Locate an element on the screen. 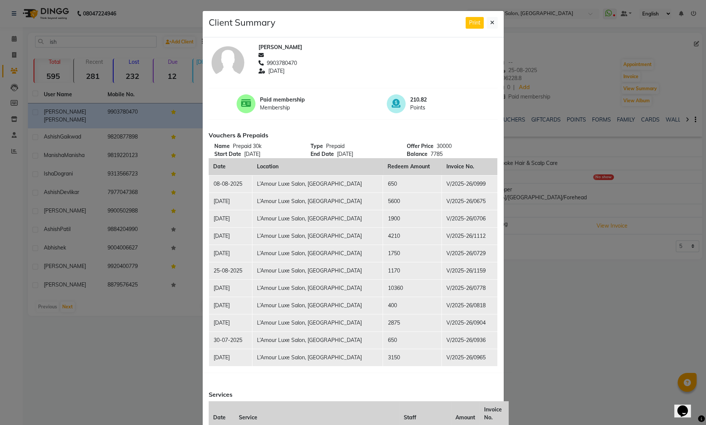 This screenshot has height=425, width=706. span: End Date is located at coordinates (322, 154).